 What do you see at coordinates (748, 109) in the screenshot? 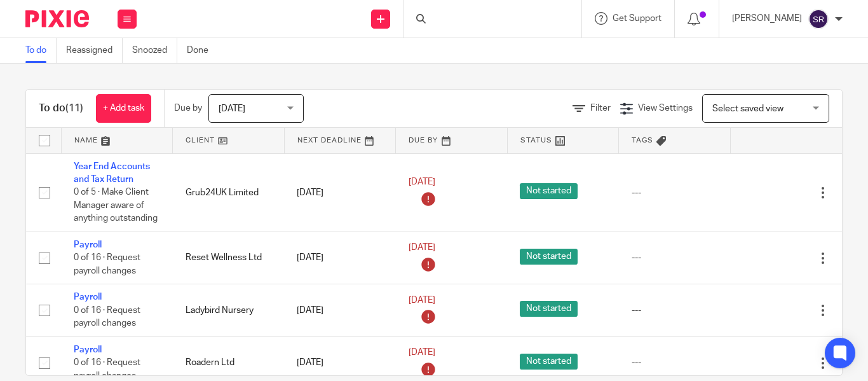
I see `span: Select saved view` at bounding box center [748, 109].